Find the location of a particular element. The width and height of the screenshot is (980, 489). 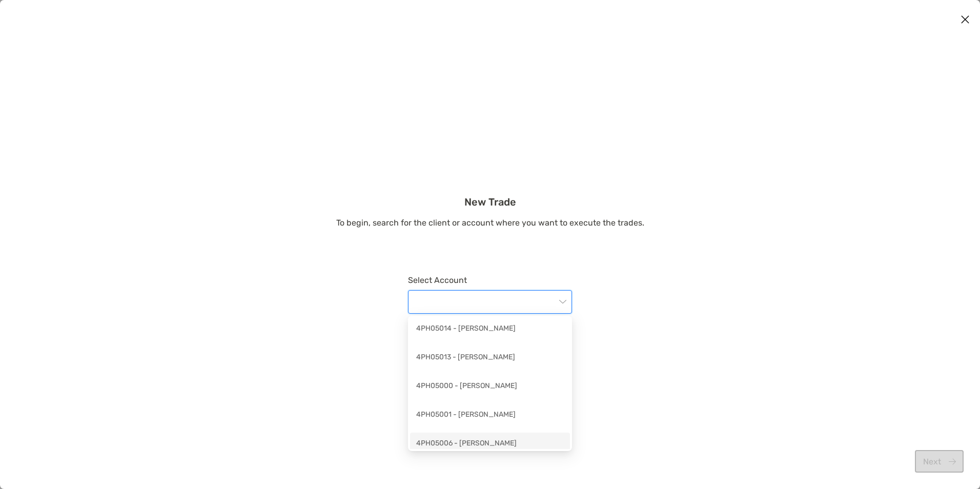

div: 4PH05013 - Michael Stack is located at coordinates (490, 358).